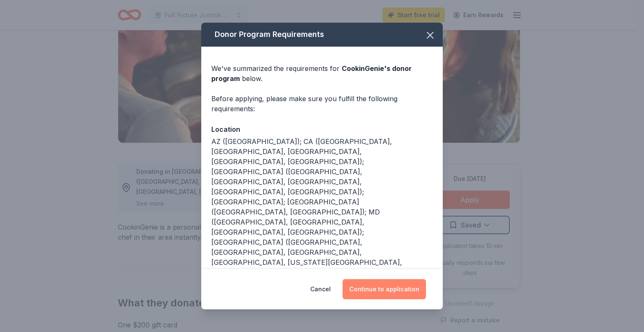 The height and width of the screenshot is (332, 644). Describe the element at coordinates (322, 34) in the screenshot. I see `div: Donor Program Requirements` at that location.